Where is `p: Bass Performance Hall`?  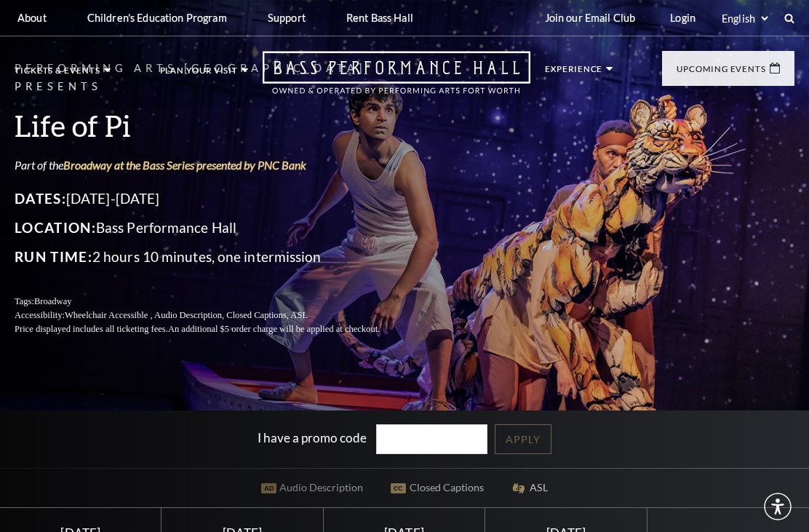
p: Bass Performance Hall is located at coordinates (215, 228).